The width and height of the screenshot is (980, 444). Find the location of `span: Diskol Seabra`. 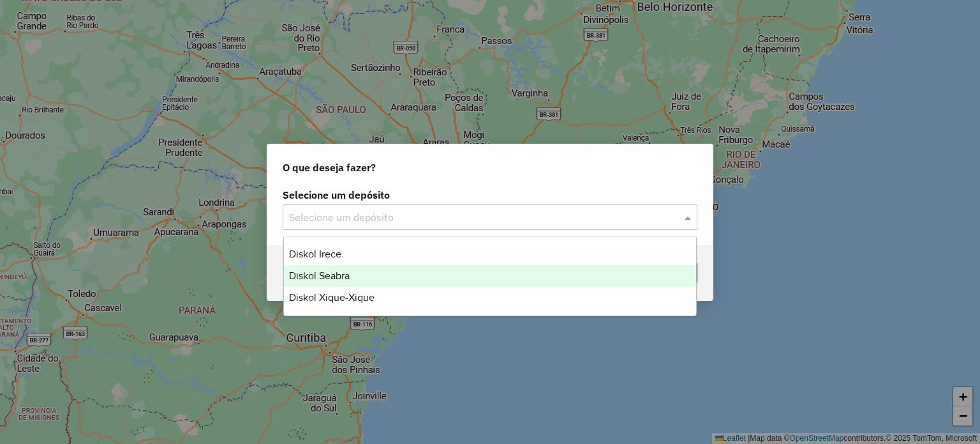

span: Diskol Seabra is located at coordinates (319, 275).